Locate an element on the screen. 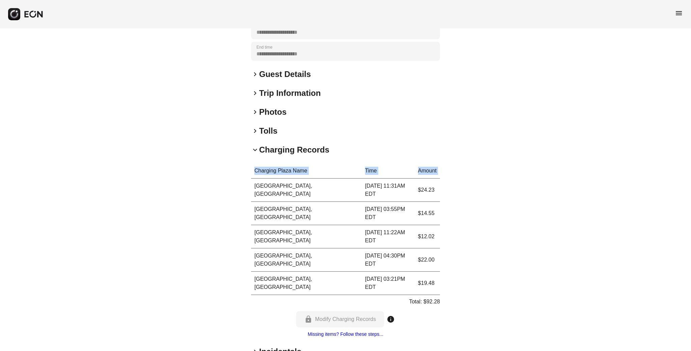 Image resolution: width=691 pixels, height=351 pixels. td: $12.02 is located at coordinates (427, 237).